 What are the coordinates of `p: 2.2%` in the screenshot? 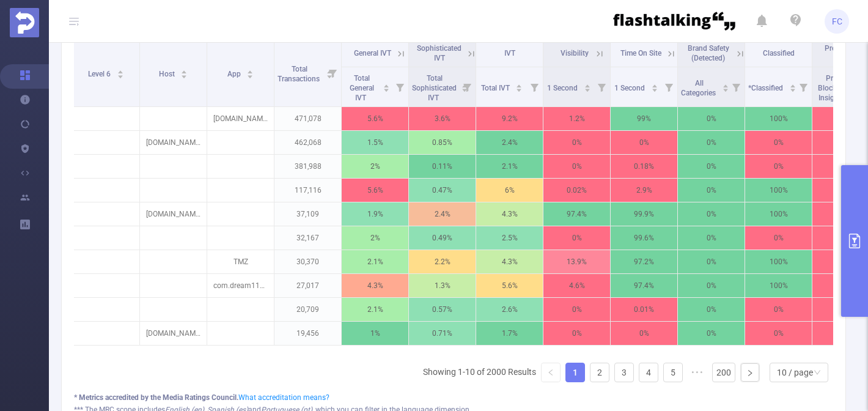 It's located at (442, 262).